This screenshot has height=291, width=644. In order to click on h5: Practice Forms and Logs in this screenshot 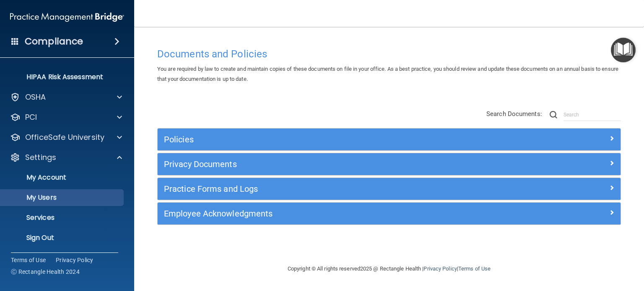, I will do `click(331, 189)`.